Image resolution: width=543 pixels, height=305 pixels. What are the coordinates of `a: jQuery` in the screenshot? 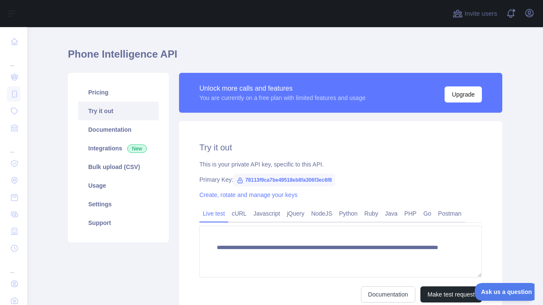 It's located at (295, 214).